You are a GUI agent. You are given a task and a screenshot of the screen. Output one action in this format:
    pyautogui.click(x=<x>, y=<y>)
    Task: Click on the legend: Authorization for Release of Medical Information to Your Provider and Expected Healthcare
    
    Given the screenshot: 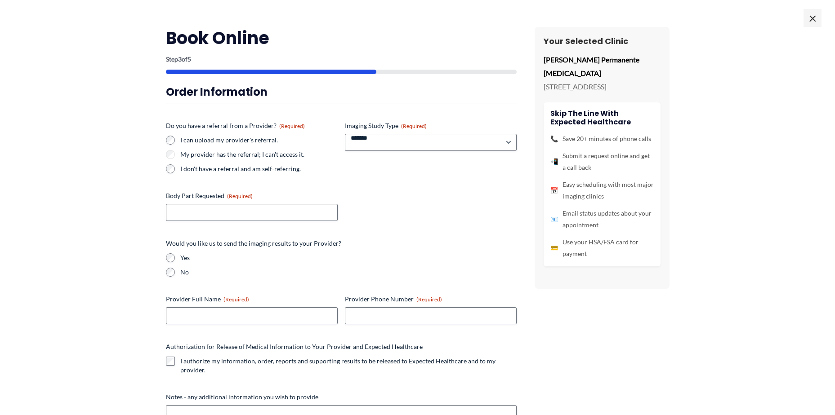 What is the action you would take?
    pyautogui.click(x=294, y=347)
    